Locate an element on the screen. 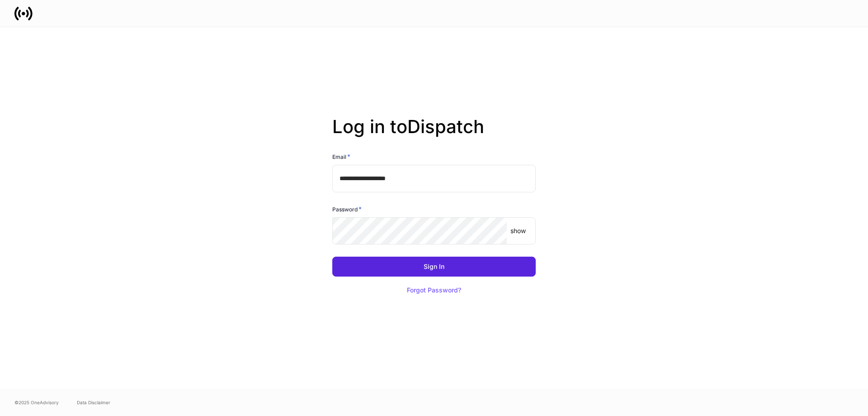  h2: Log in to Dispatch is located at coordinates (434, 134).